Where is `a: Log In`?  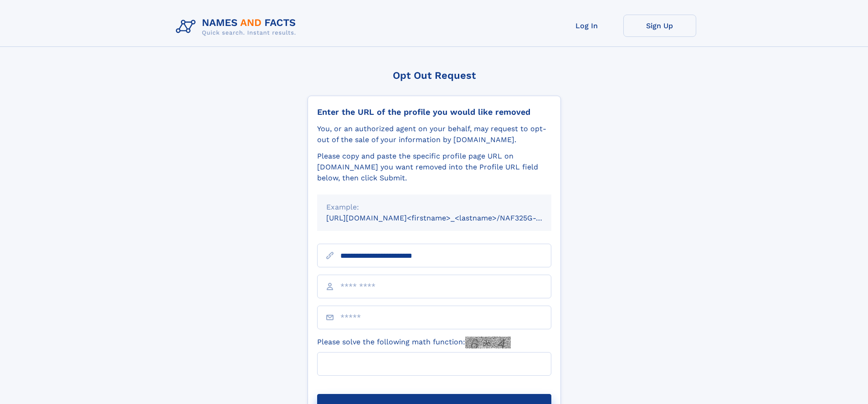 a: Log In is located at coordinates (587, 26).